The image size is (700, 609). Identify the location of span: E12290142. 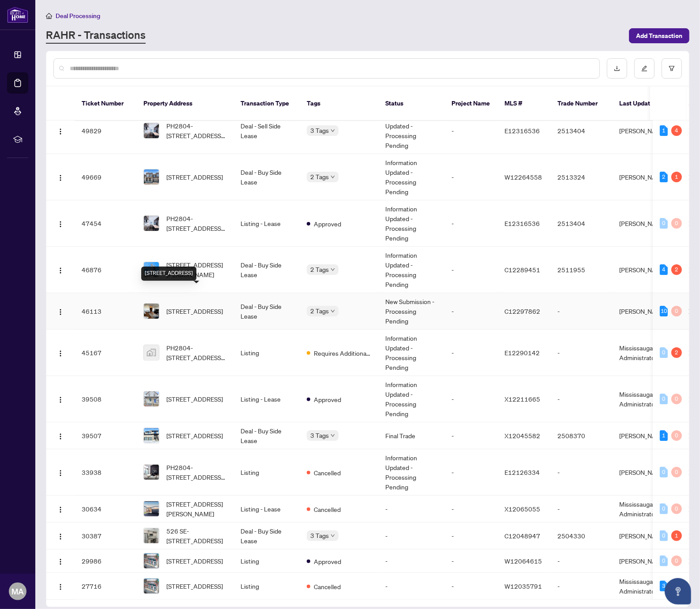
(523, 353).